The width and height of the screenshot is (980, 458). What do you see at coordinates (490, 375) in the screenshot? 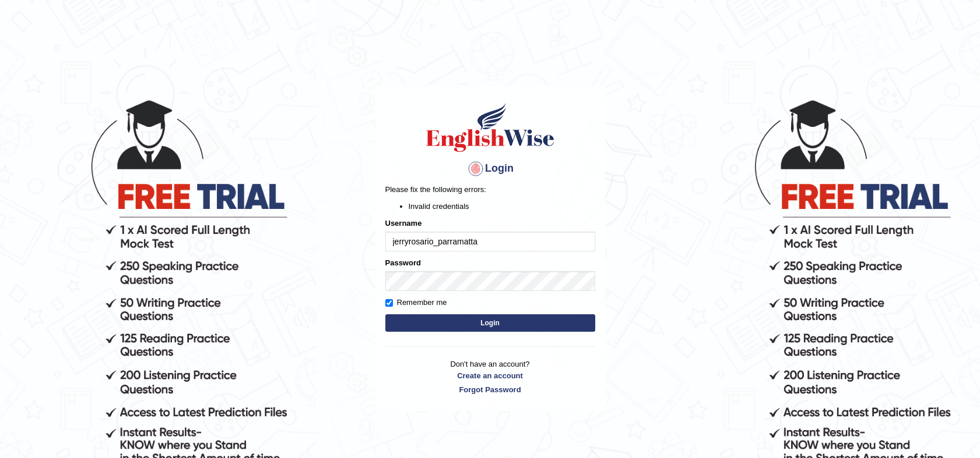
I see `a: Create an account` at bounding box center [490, 375].